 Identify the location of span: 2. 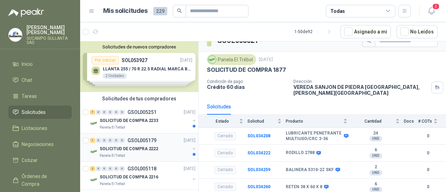
(436, 6).